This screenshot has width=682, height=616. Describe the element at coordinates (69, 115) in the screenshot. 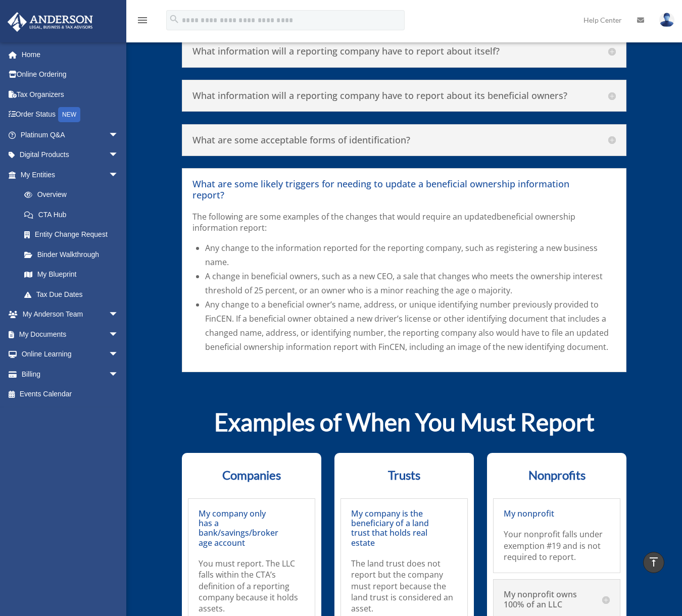

I see `div: NEW` at that location.